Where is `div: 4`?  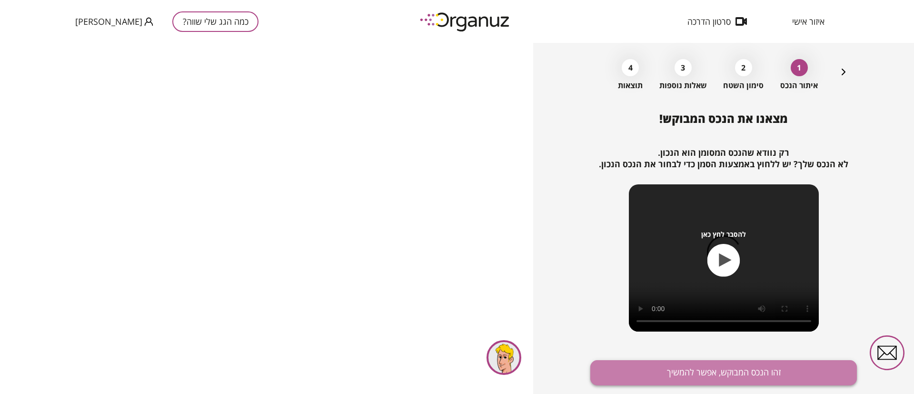 div: 4 is located at coordinates (630, 68).